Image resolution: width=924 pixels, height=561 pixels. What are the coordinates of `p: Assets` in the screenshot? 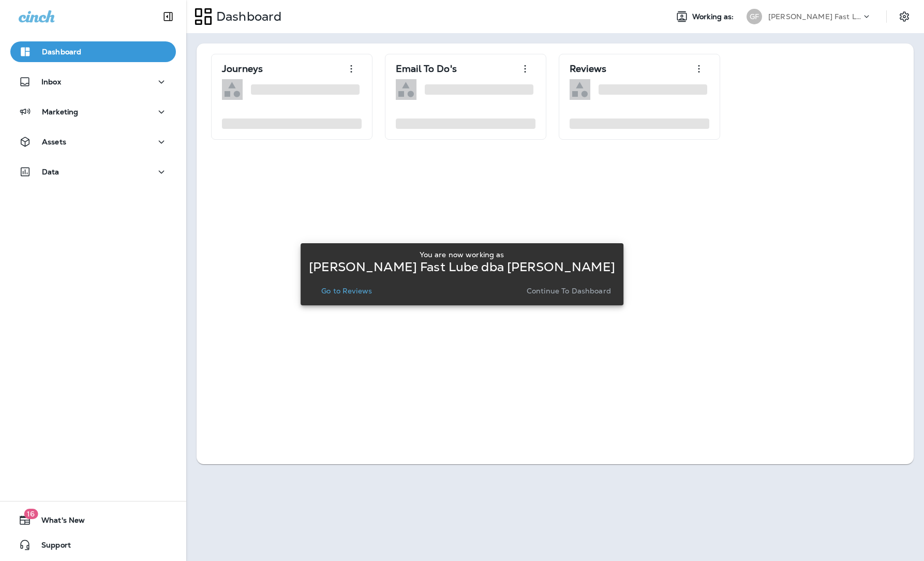 It's located at (54, 141).